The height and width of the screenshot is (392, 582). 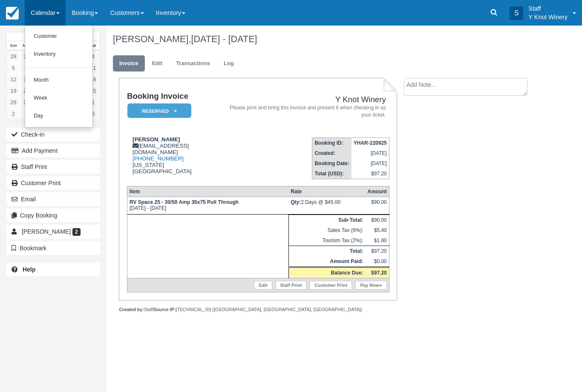 I want to click on a: Day, so click(x=59, y=116).